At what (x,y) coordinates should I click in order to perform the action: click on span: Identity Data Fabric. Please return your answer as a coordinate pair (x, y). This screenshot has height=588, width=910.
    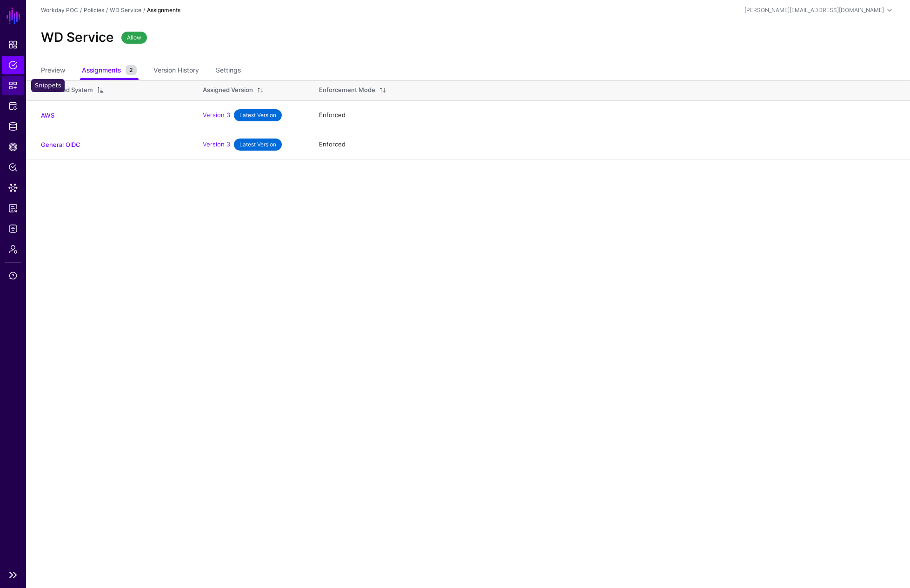
    Looking at the image, I should click on (13, 126).